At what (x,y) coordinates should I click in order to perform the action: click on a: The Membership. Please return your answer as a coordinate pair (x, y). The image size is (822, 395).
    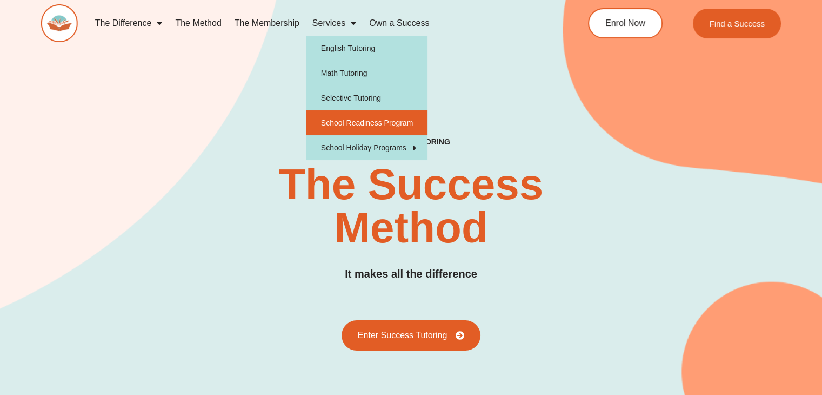
    Looking at the image, I should click on (267, 23).